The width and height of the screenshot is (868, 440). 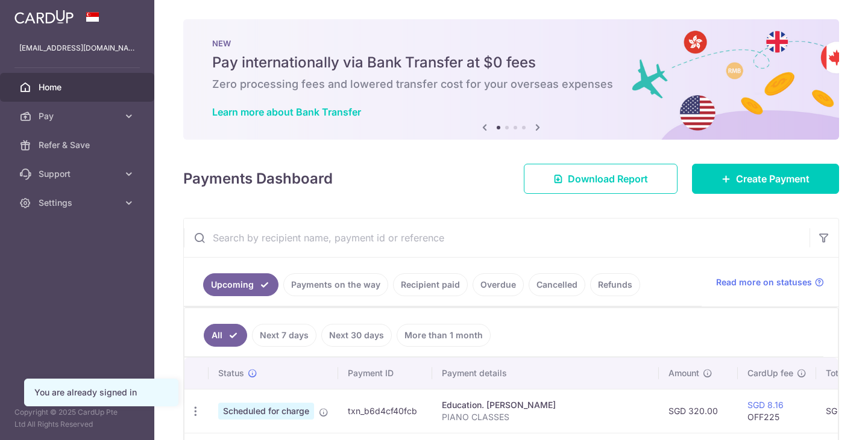 What do you see at coordinates (600, 179) in the screenshot?
I see `a: Download Report` at bounding box center [600, 179].